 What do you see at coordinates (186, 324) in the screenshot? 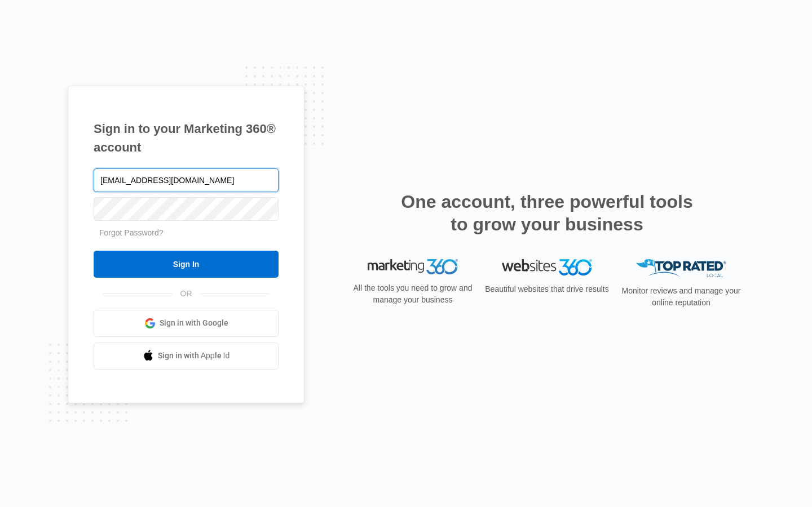
I see `a: Sign in with Google` at bounding box center [186, 324].